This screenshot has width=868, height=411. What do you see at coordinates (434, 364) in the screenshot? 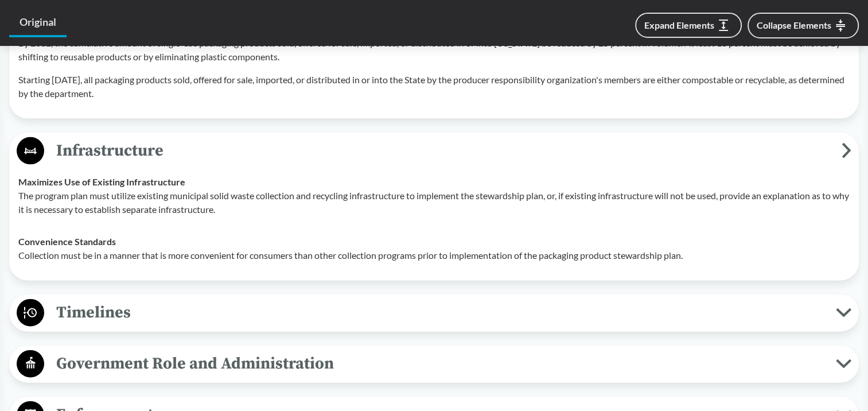
I see `button: Government Role and Administration` at bounding box center [434, 364].